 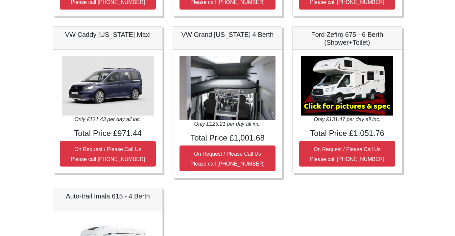 I want to click on img: Ford Zefiro 675 - 6 Berth (Shower+Toilet), so click(x=347, y=86).